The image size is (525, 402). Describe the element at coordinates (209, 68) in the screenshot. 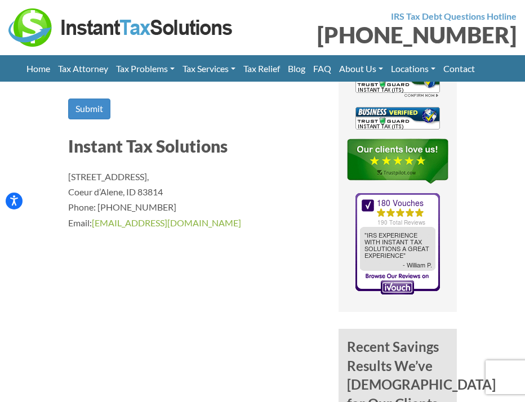

I see `a: Tax Services` at that location.